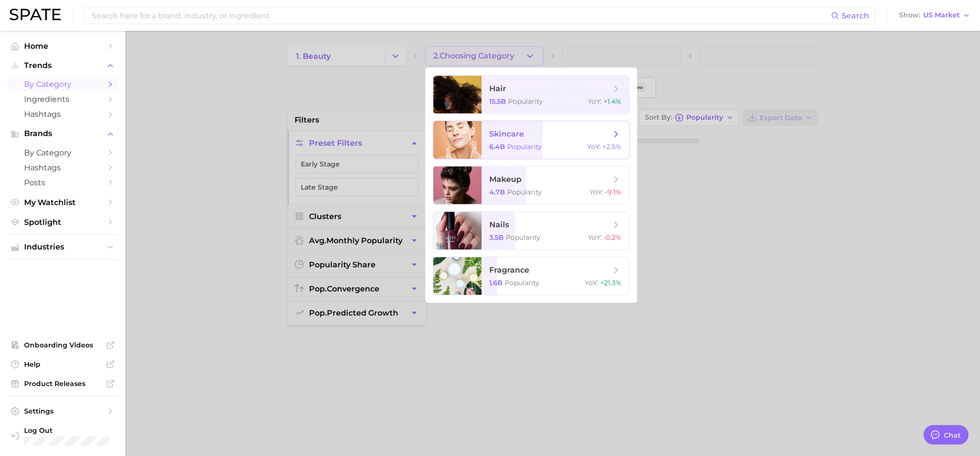 Image resolution: width=980 pixels, height=456 pixels. Describe the element at coordinates (62, 365) in the screenshot. I see `a: Help` at that location.